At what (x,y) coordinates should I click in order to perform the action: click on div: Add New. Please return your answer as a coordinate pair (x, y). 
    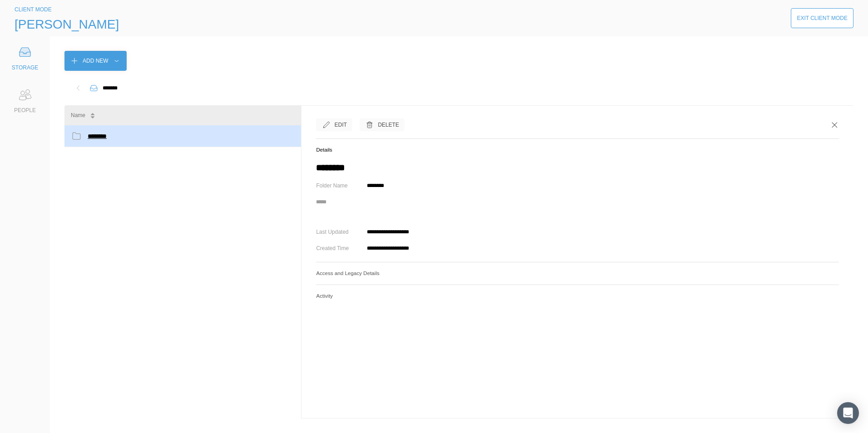
    Looking at the image, I should click on (95, 61).